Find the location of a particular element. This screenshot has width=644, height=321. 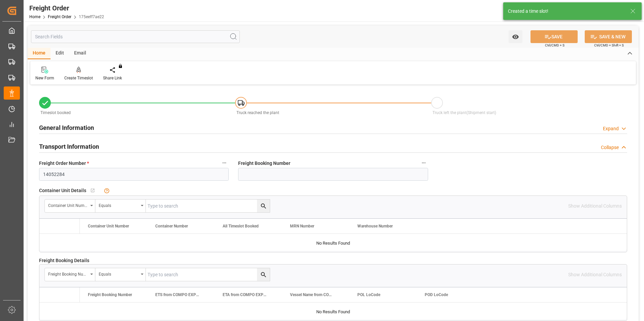

button: SAVE is located at coordinates (554, 36).